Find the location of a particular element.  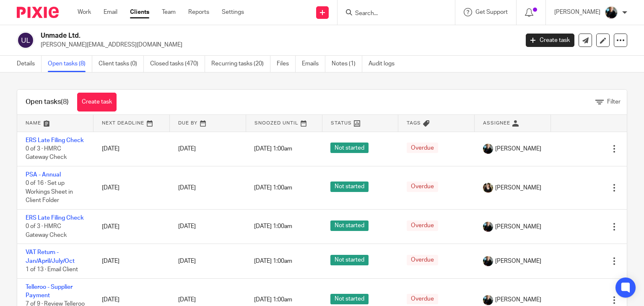

span: Status is located at coordinates (341, 123).